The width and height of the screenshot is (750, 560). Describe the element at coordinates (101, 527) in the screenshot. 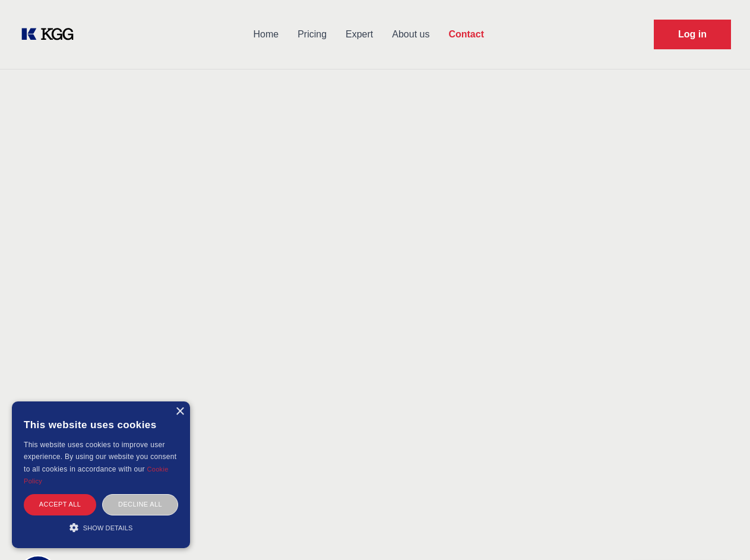

I see `div: Show details` at that location.